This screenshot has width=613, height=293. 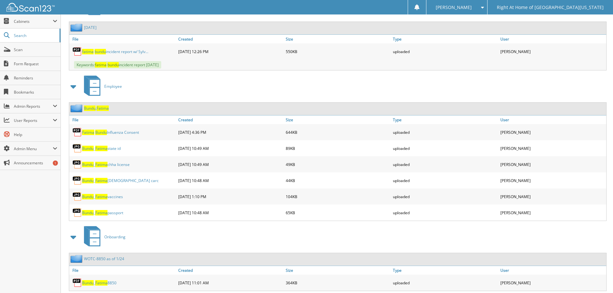 I want to click on span: Announcements, so click(x=35, y=163).